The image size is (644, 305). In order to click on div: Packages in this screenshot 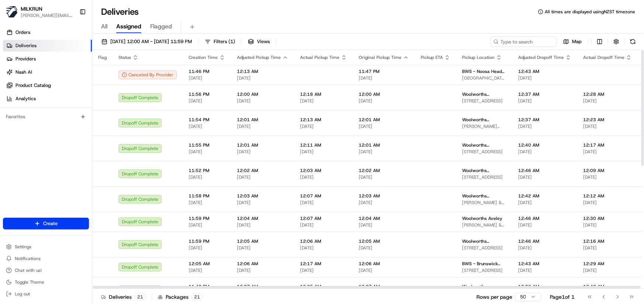, I will do `click(180, 297)`.